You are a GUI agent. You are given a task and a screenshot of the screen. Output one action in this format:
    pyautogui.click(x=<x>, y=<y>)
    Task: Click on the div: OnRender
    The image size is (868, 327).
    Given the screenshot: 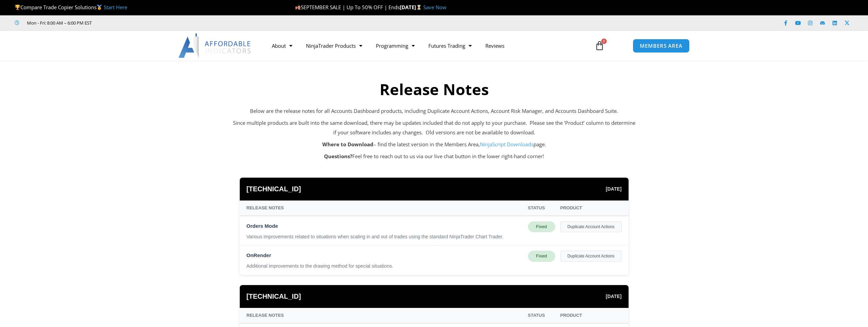 What is the action you would take?
    pyautogui.click(x=385, y=256)
    